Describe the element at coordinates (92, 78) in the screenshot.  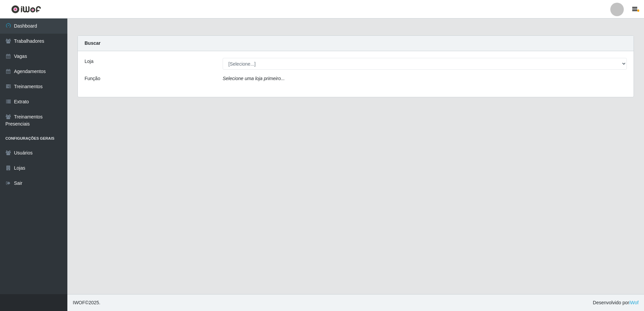
I see `label: Função` at that location.